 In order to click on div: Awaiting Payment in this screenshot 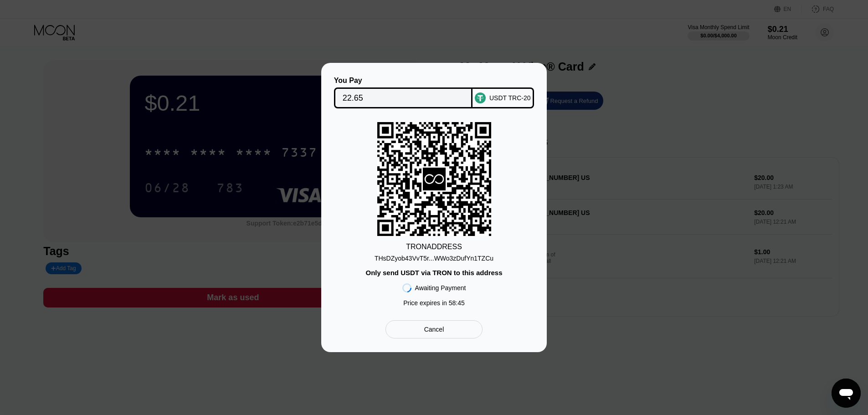, I will do `click(440, 288)`.